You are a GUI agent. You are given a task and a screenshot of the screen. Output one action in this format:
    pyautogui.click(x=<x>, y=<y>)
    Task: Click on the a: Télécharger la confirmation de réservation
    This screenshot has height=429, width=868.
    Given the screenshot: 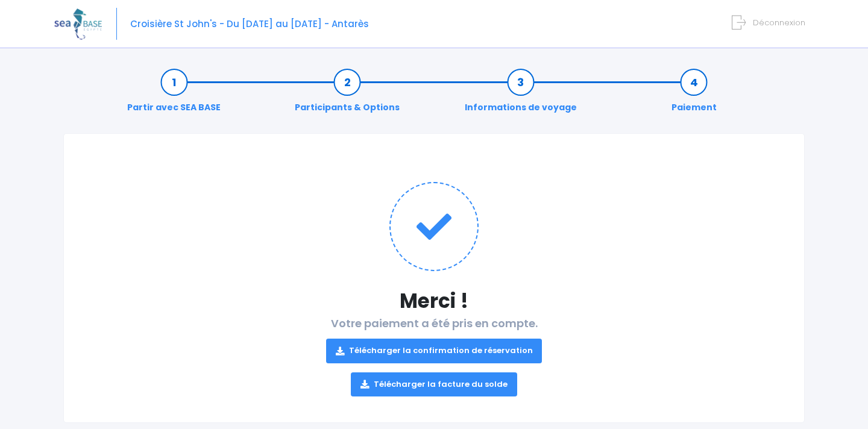 What is the action you would take?
    pyautogui.click(x=434, y=350)
    